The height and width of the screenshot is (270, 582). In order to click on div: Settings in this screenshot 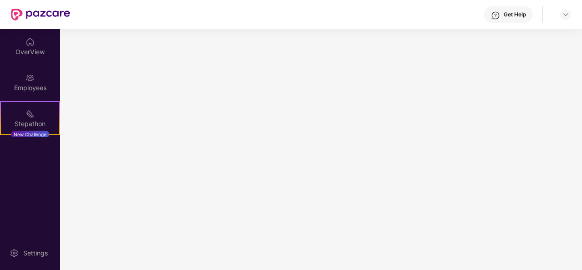, I will do `click(36, 253)`.